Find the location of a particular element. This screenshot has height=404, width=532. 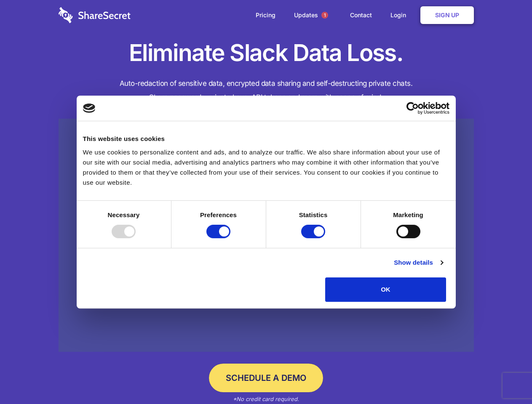

h4: Auto-redaction of sensitive data, encrypted data sharing and self-destructing private chats. Shar... is located at coordinates (266, 91).